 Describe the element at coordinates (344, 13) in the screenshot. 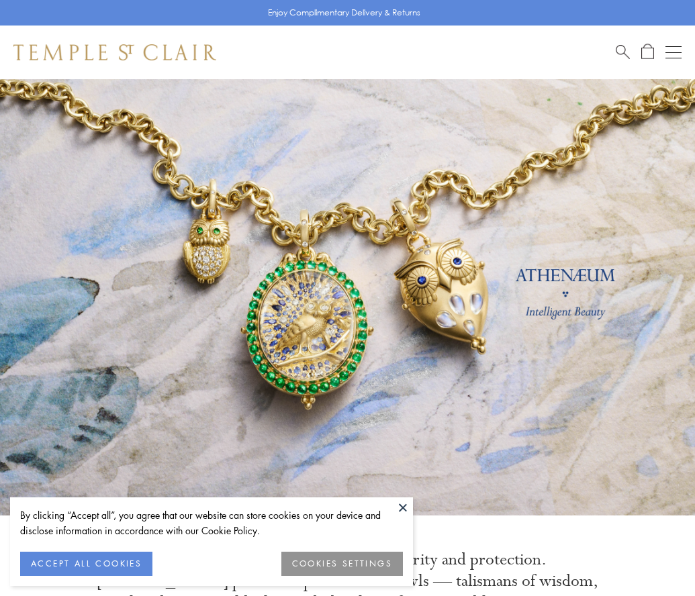

I see `p: Enjoy Complimentary Delivery & Returns` at that location.